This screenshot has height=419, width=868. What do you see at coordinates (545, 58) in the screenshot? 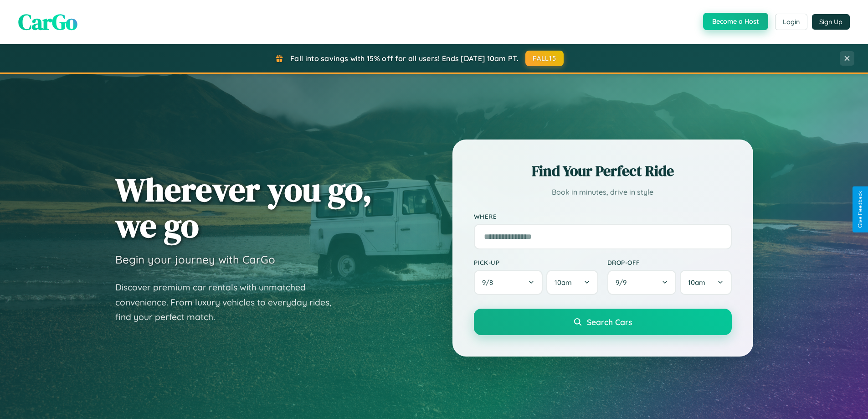
I see `button: FALL15` at bounding box center [545, 58].